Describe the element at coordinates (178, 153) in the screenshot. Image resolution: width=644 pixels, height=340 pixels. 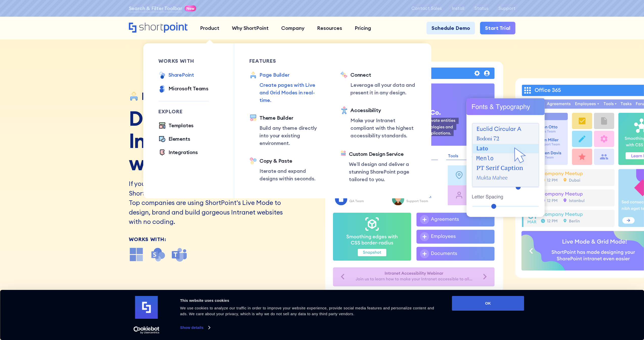
I see `a: Integrations` at that location.